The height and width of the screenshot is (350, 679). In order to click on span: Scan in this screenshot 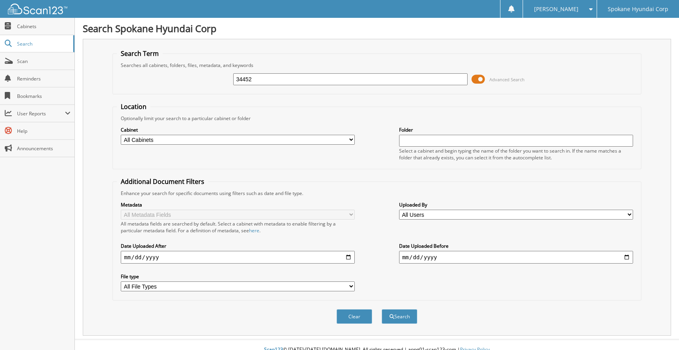, I will do `click(44, 61)`.